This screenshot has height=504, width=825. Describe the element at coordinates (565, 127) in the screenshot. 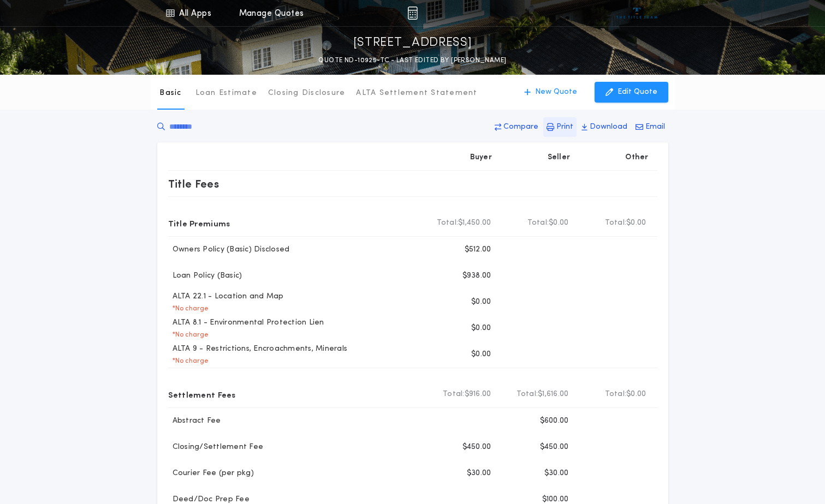

I see `p: Print` at that location.